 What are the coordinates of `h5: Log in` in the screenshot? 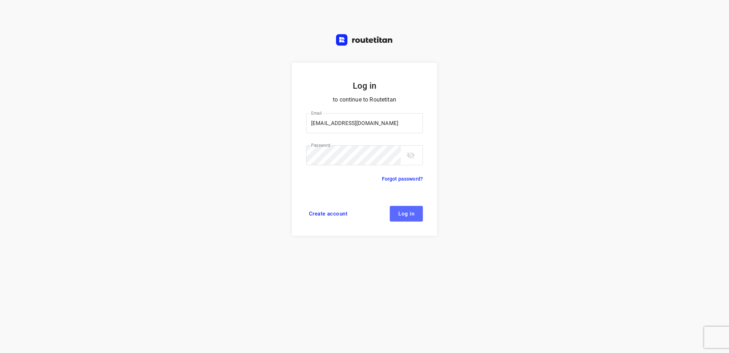 It's located at (365, 86).